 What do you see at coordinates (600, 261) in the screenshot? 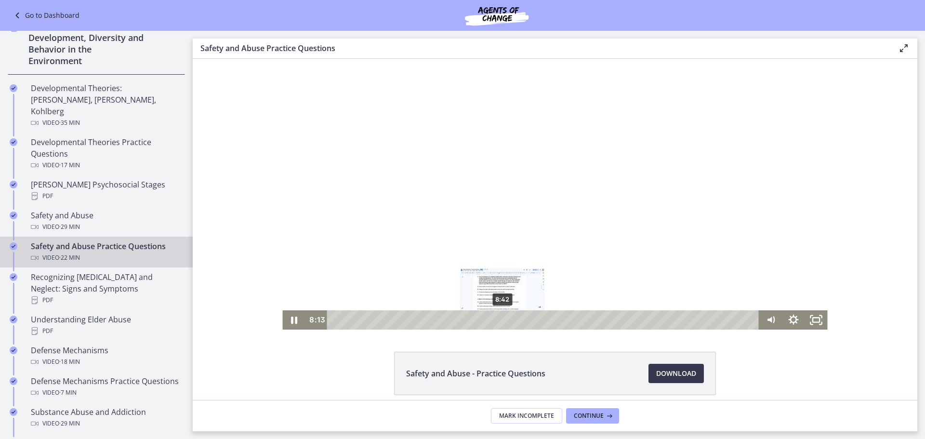
I see `button: Show settings menu` at bounding box center [600, 261].